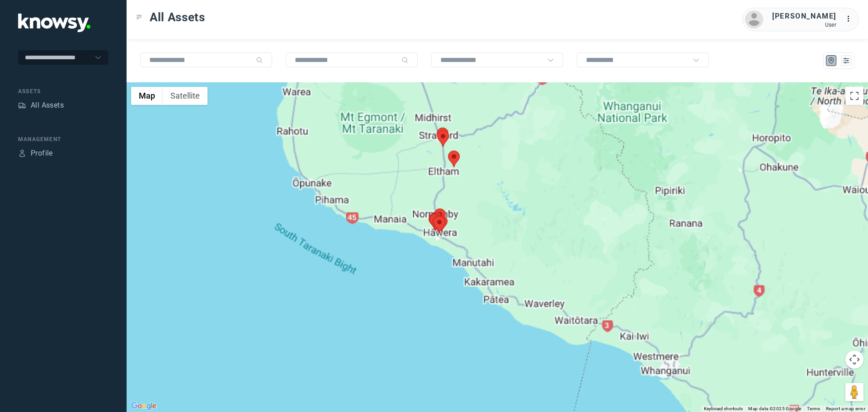 The image size is (868, 412). Describe the element at coordinates (47, 105) in the screenshot. I see `div: All Assets` at that location.